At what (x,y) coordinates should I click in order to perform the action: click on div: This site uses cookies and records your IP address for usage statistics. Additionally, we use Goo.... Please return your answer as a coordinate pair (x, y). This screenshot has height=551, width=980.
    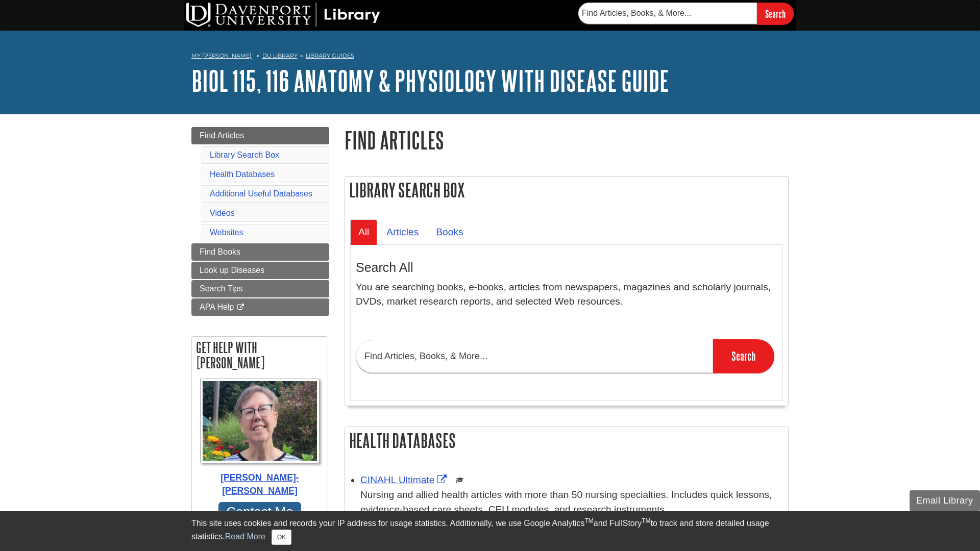
    Looking at the image, I should click on (490, 531).